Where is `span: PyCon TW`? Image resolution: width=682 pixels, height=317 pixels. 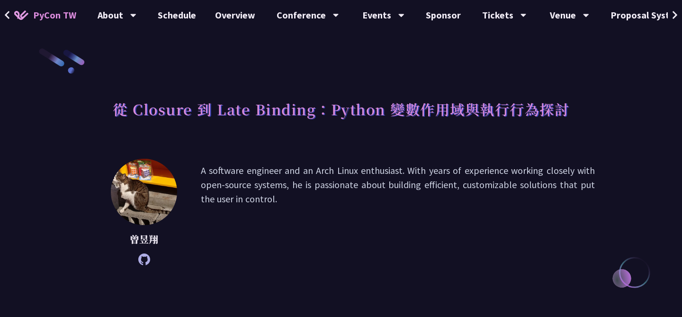
span: PyCon TW is located at coordinates (54, 15).